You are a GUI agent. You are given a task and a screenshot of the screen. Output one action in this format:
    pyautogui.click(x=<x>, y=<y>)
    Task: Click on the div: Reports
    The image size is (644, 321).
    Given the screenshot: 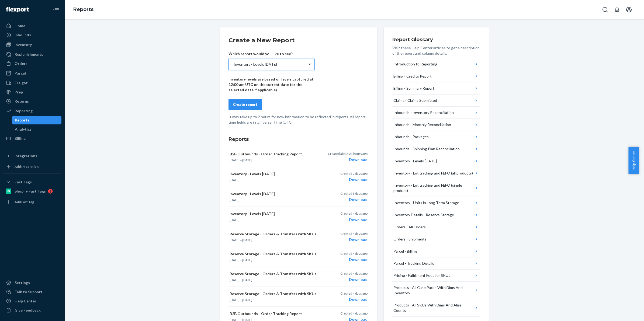 What is the action you would take?
    pyautogui.click(x=22, y=120)
    